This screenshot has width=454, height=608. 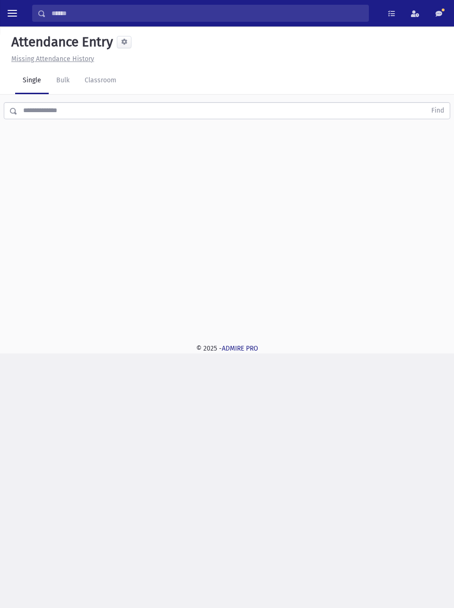 What do you see at coordinates (437, 111) in the screenshot?
I see `button: Find` at bounding box center [437, 111].